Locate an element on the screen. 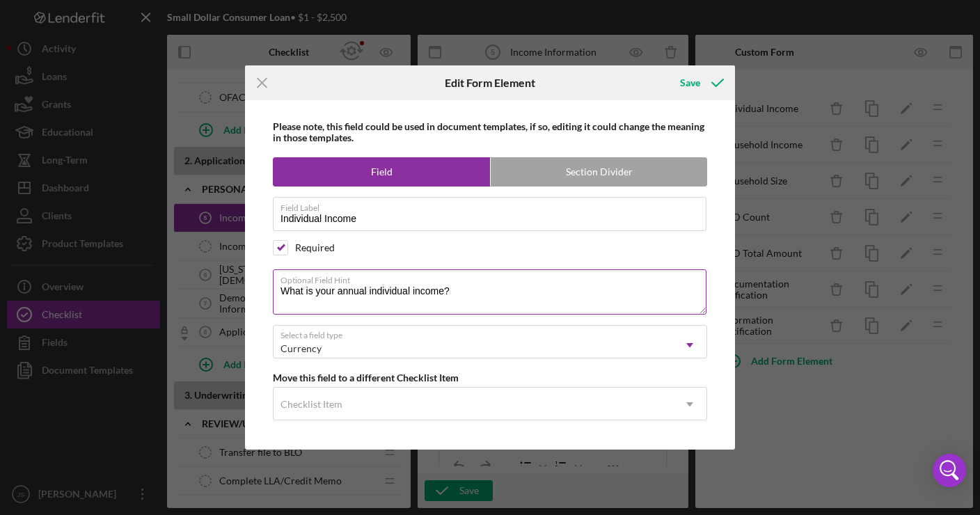  textarea: What is your annual individual income? is located at coordinates (489, 291).